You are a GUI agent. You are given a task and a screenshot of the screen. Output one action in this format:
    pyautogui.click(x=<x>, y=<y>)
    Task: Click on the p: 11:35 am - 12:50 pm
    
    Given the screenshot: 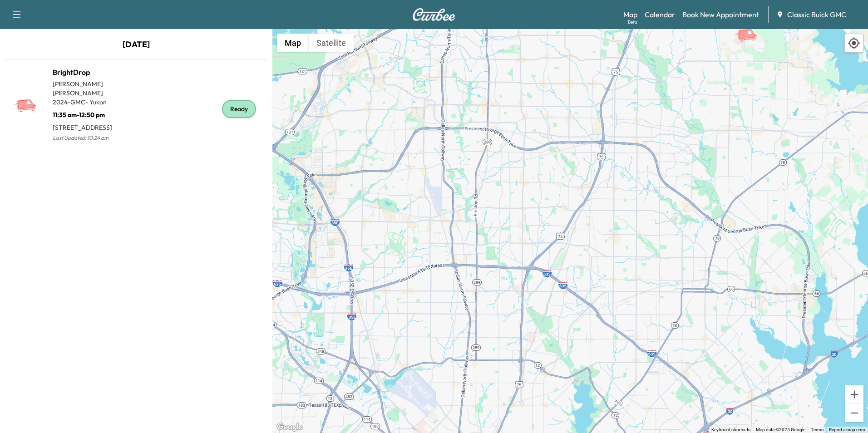 What is the action you would take?
    pyautogui.click(x=95, y=113)
    